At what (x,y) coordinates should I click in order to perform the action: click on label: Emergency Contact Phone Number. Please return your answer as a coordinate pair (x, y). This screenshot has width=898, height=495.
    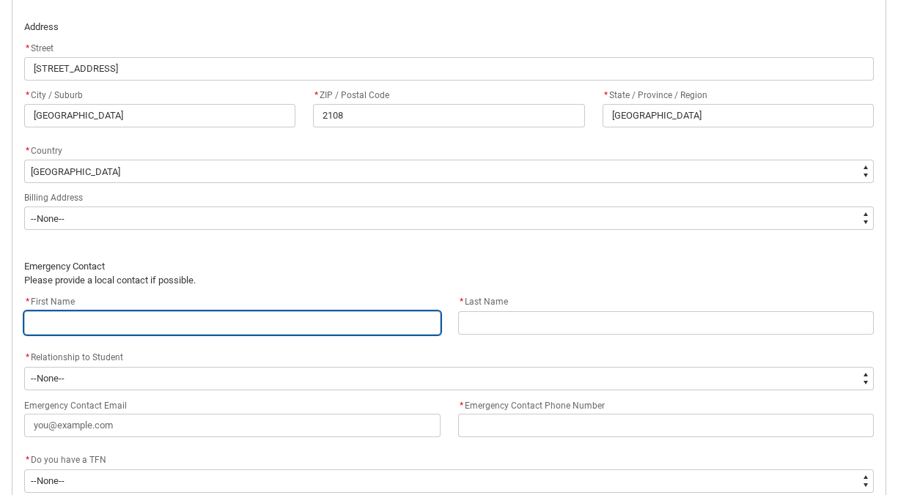
    Looking at the image, I should click on (534, 405).